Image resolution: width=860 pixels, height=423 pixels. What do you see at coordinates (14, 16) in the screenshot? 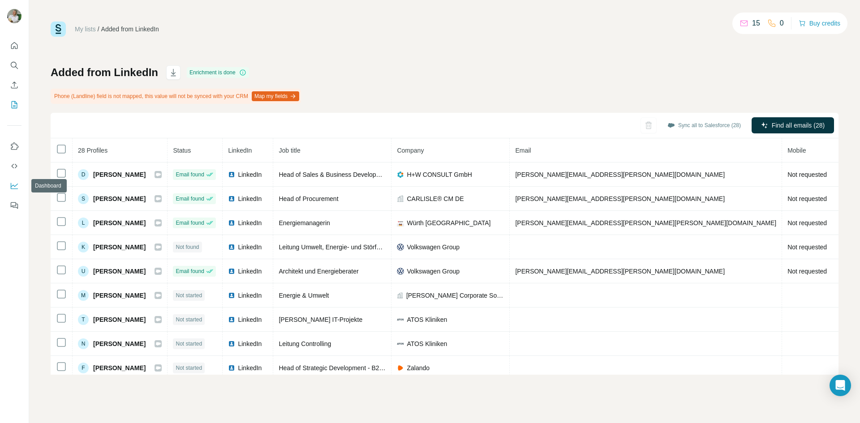
I see `img: Avatar` at bounding box center [14, 16].